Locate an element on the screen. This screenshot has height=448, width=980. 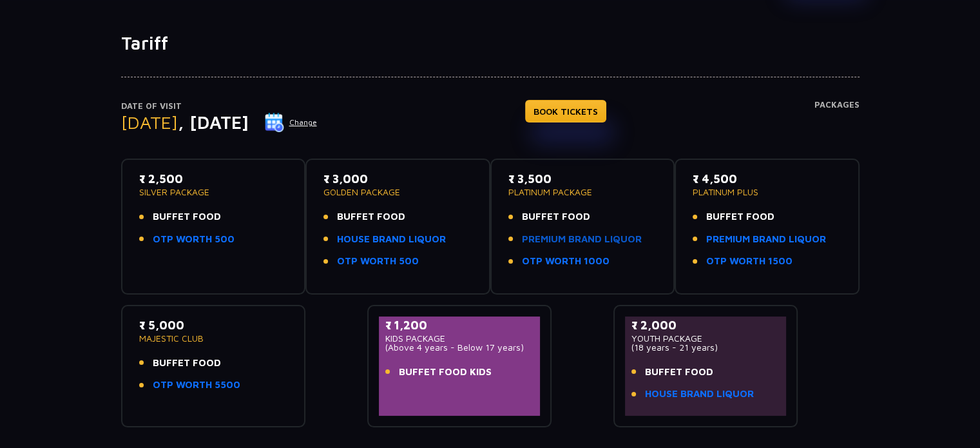
p: GOLDEN PACKAGE is located at coordinates (398, 192).